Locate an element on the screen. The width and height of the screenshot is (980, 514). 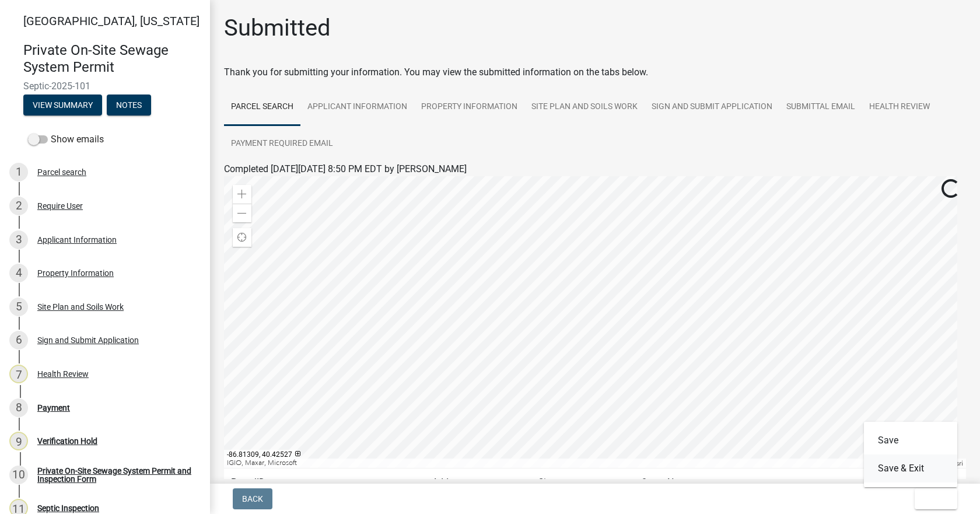
span: Back is located at coordinates (252, 498).